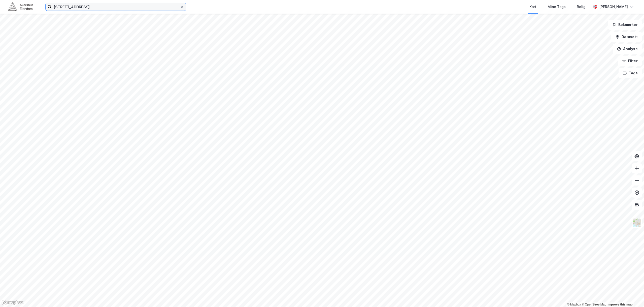 Image resolution: width=644 pixels, height=307 pixels. Describe the element at coordinates (628, 49) in the screenshot. I see `button: Analyse` at that location.